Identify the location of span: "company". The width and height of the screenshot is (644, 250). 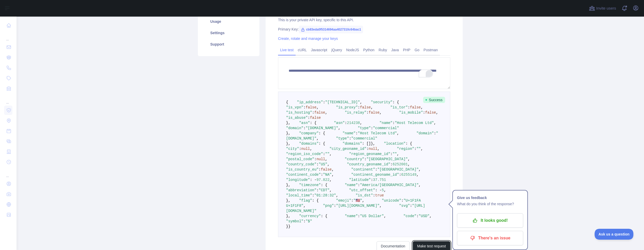
(309, 133).